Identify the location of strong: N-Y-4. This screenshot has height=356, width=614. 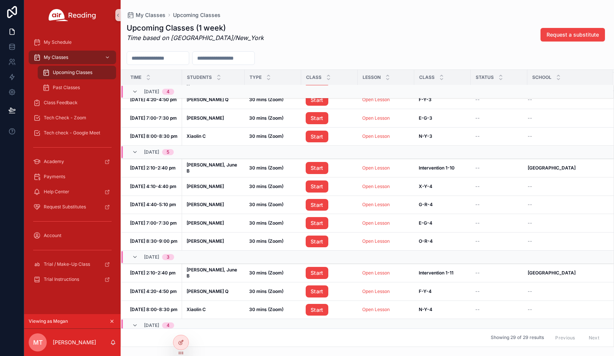
(426, 309).